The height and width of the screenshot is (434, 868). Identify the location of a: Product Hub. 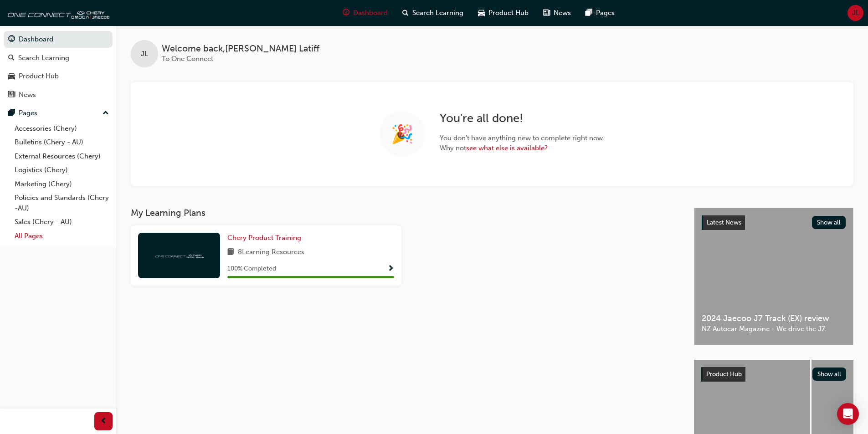
(58, 76).